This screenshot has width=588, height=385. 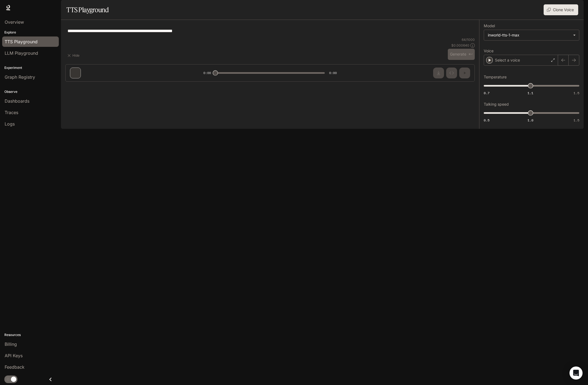 What do you see at coordinates (530, 120) in the screenshot?
I see `span: 1.0` at bounding box center [530, 120].